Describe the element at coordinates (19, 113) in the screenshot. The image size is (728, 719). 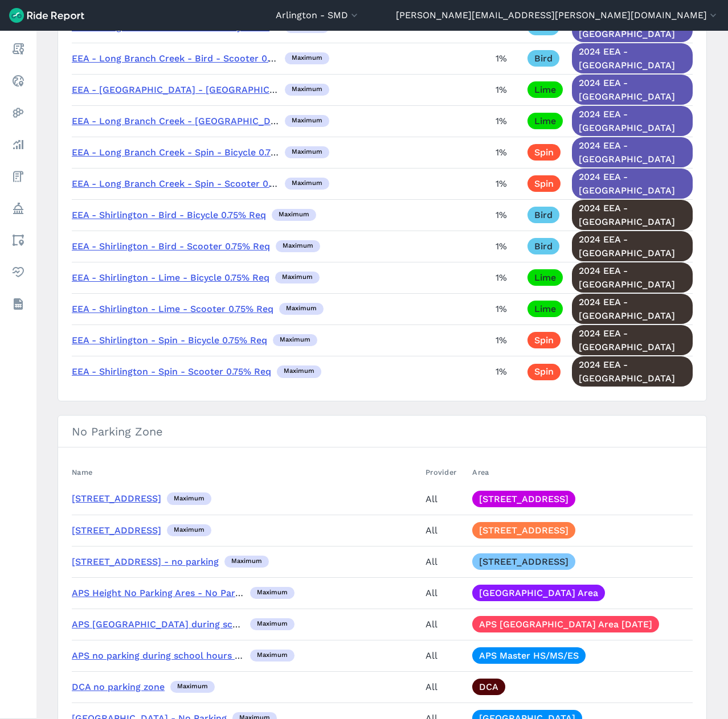
I see `a: Heatmaps` at that location.